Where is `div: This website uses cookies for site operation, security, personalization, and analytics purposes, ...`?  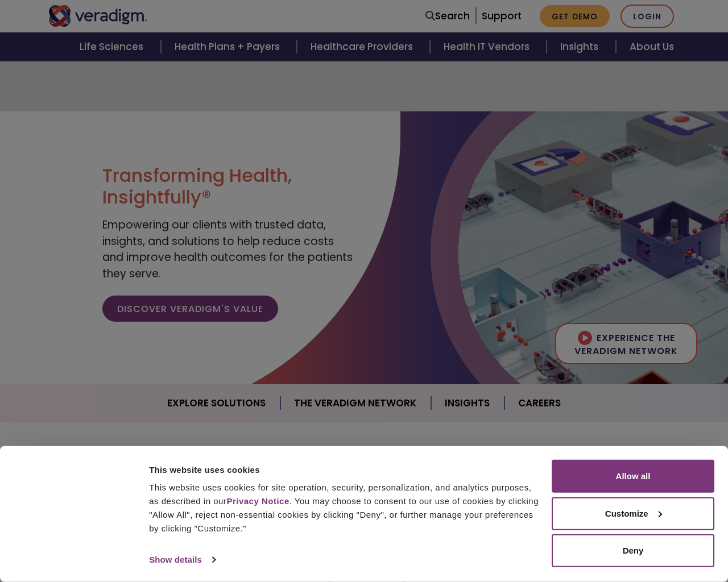 div: This website uses cookies for site operation, security, personalization, and analytics purposes, ... is located at coordinates (343, 508).